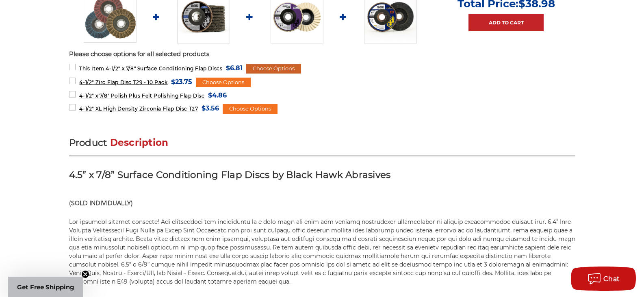 The height and width of the screenshot is (297, 644). I want to click on button: Chat, so click(603, 279).